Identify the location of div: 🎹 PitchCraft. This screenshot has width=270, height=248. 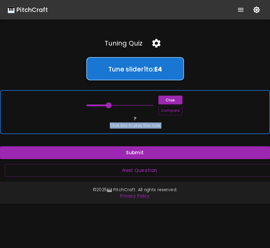
(27, 10).